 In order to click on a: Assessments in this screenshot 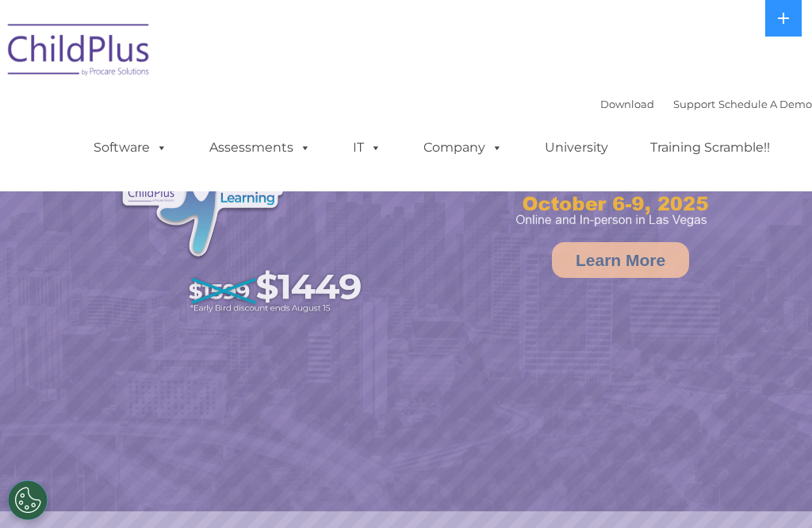, I will do `click(260, 148)`.